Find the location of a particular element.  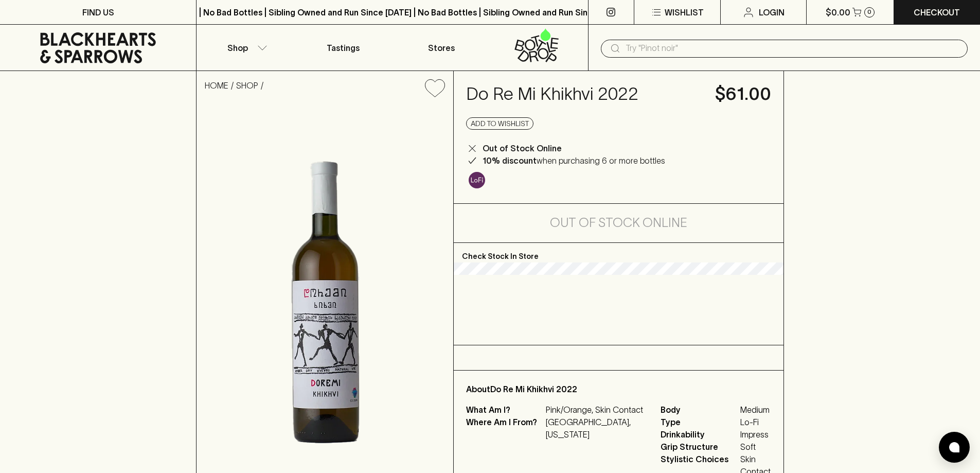

p: Tastings is located at coordinates (343, 48).